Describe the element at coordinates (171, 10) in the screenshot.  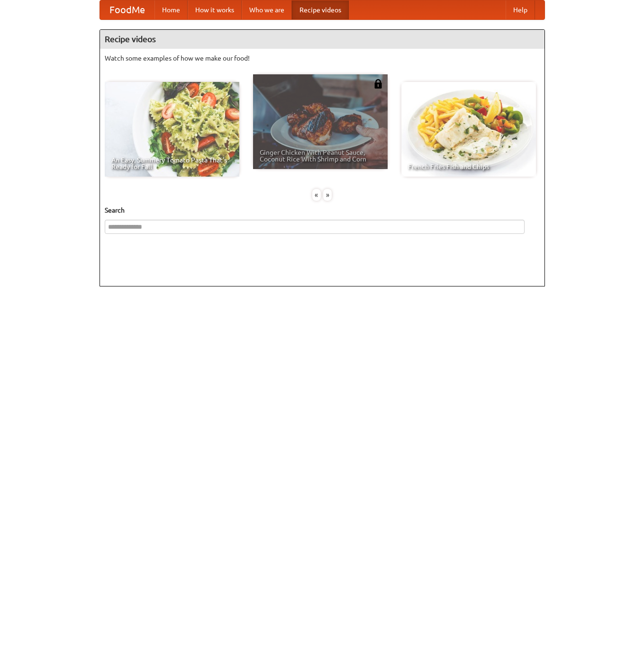
I see `a: Home` at that location.